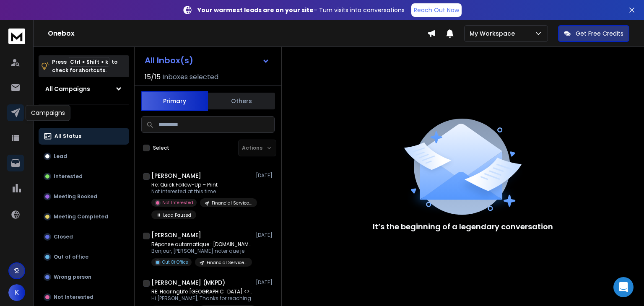  What do you see at coordinates (84, 157) in the screenshot?
I see `button: Lead` at bounding box center [84, 157].